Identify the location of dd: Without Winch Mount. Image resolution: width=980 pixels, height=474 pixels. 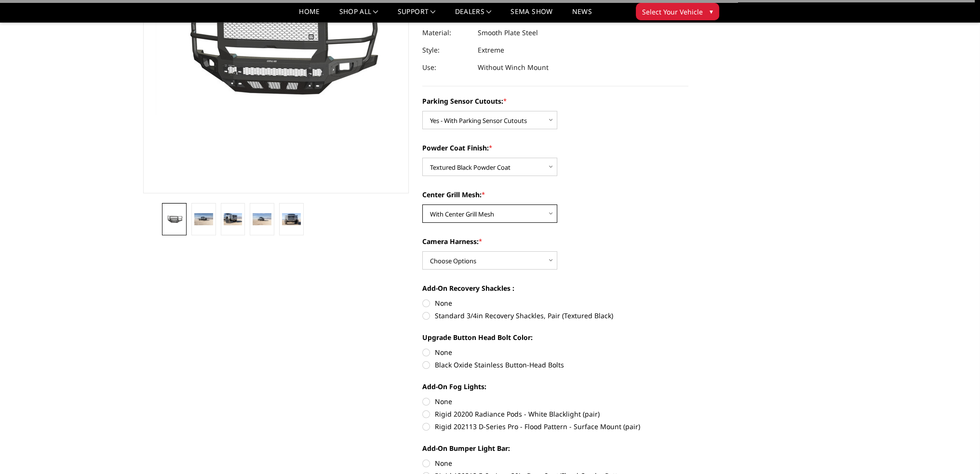
(513, 68).